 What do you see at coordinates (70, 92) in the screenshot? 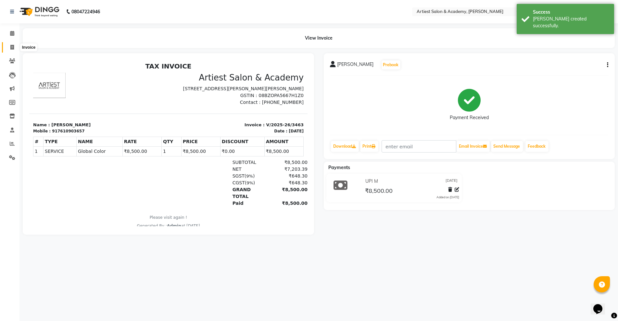
I see `span: Global Color` at bounding box center [70, 92].